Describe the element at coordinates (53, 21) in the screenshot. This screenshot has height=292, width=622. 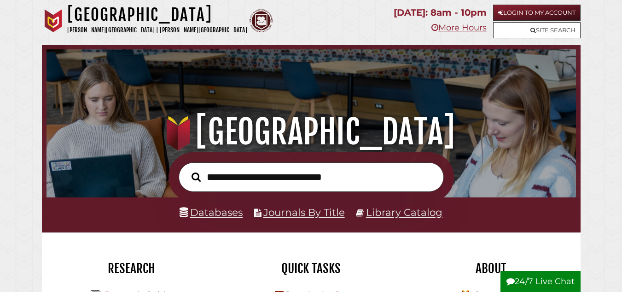
I see `img: Calvin University` at that location.